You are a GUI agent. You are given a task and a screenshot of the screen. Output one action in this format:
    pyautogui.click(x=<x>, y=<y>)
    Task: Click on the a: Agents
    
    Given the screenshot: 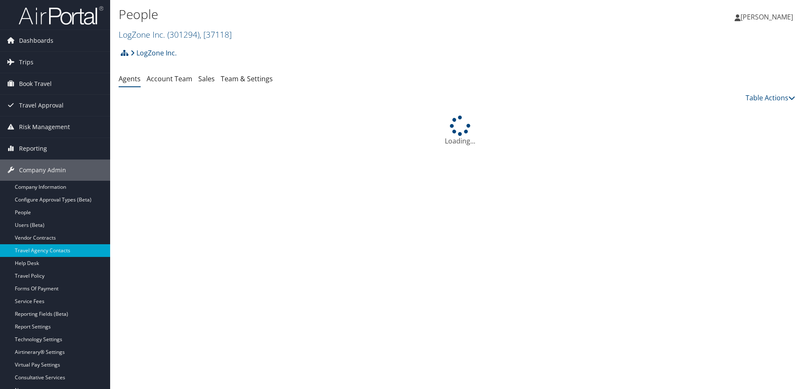 What is the action you would take?
    pyautogui.click(x=130, y=79)
    